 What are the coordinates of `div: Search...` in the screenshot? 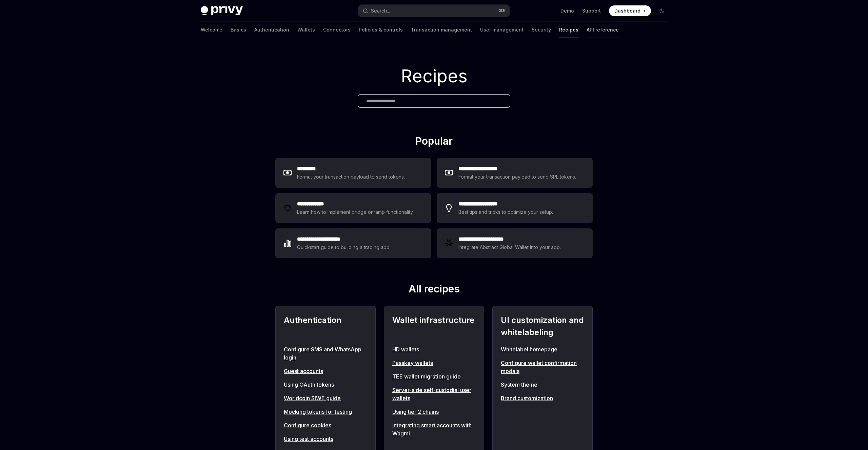 It's located at (381, 11).